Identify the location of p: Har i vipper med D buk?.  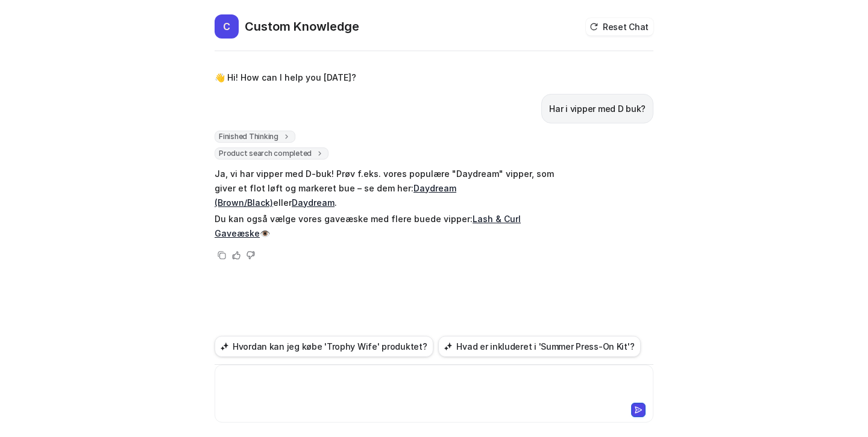
(598, 109).